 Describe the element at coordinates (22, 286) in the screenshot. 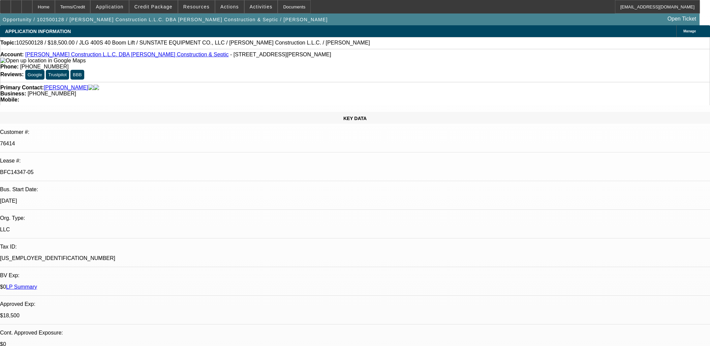

I see `a: LP Summary` at that location.